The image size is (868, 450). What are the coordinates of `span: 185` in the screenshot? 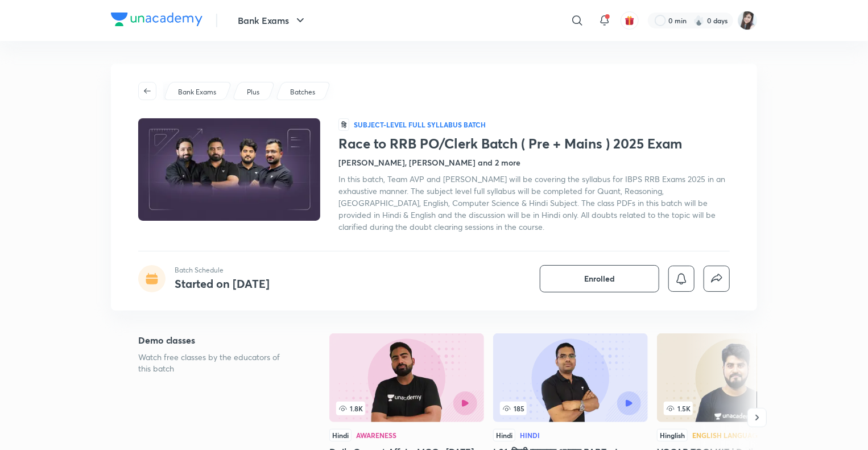 It's located at (513, 408).